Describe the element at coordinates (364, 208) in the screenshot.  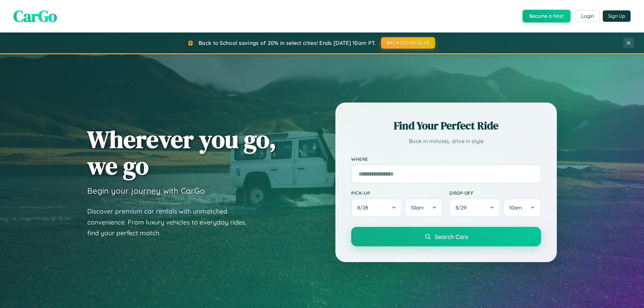
I see `span: 8 / 28` at that location.